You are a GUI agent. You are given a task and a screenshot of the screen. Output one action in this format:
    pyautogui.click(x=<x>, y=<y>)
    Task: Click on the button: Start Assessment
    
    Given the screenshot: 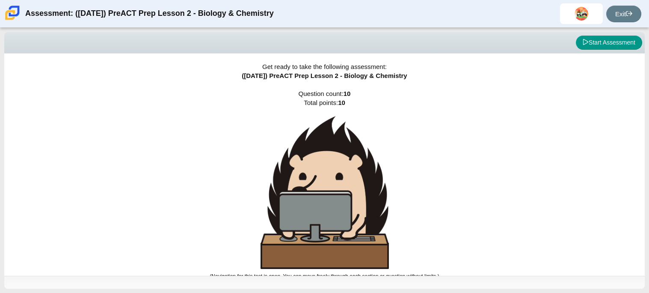 What is the action you would take?
    pyautogui.click(x=609, y=43)
    